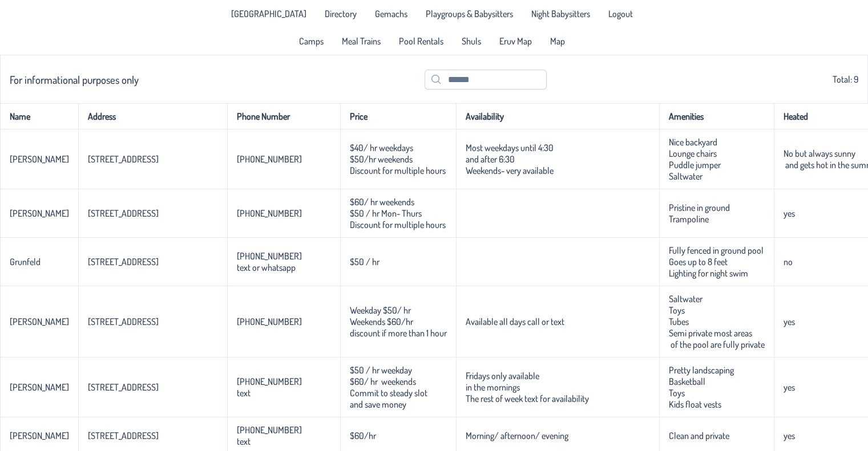 Image resolution: width=868 pixels, height=451 pixels. What do you see at coordinates (699, 213) in the screenshot?
I see `p-celleditor: Pristine in ground Trampoline` at bounding box center [699, 213].